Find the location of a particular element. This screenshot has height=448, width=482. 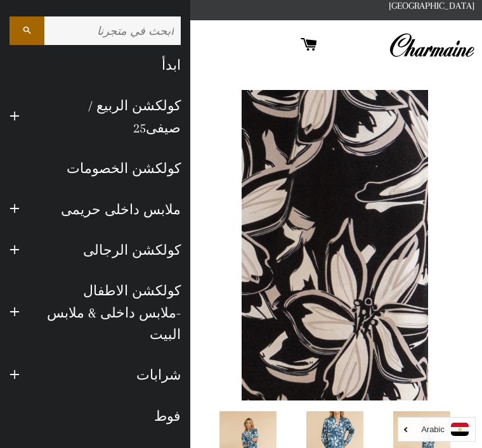

input: ابحث في متجرنا is located at coordinates (112, 30).